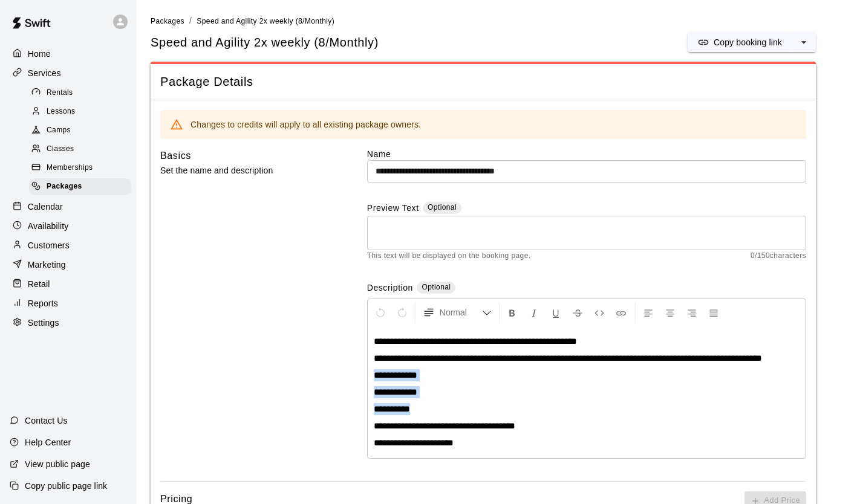 Image resolution: width=857 pixels, height=504 pixels. Describe the element at coordinates (449, 257) in the screenshot. I see `span: This text will be displayed on the booking page.` at that location.